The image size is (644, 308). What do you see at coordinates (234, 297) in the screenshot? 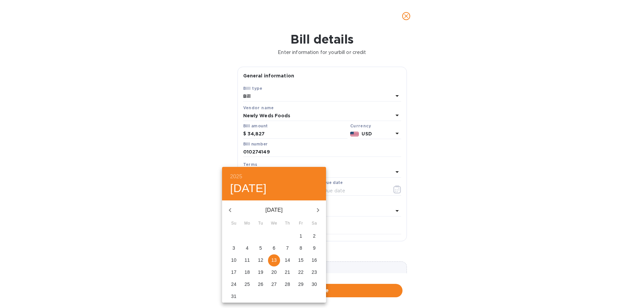
I see `button: 31` at bounding box center [234, 297].